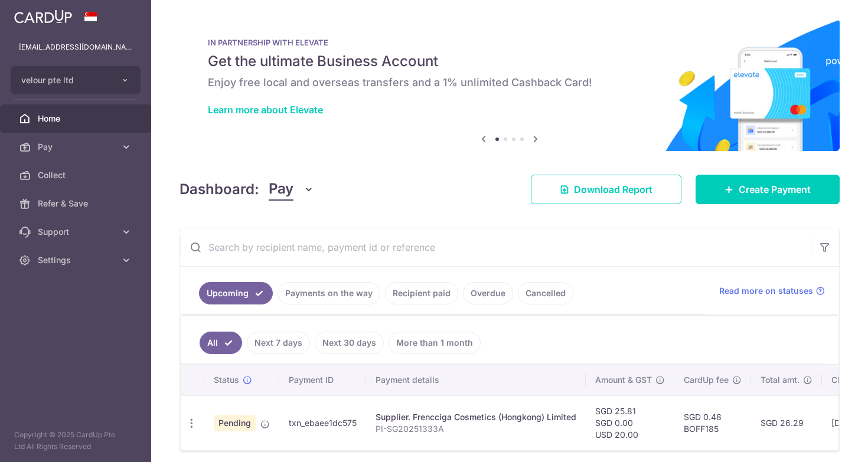  What do you see at coordinates (291, 189) in the screenshot?
I see `button: Pay` at bounding box center [291, 189].